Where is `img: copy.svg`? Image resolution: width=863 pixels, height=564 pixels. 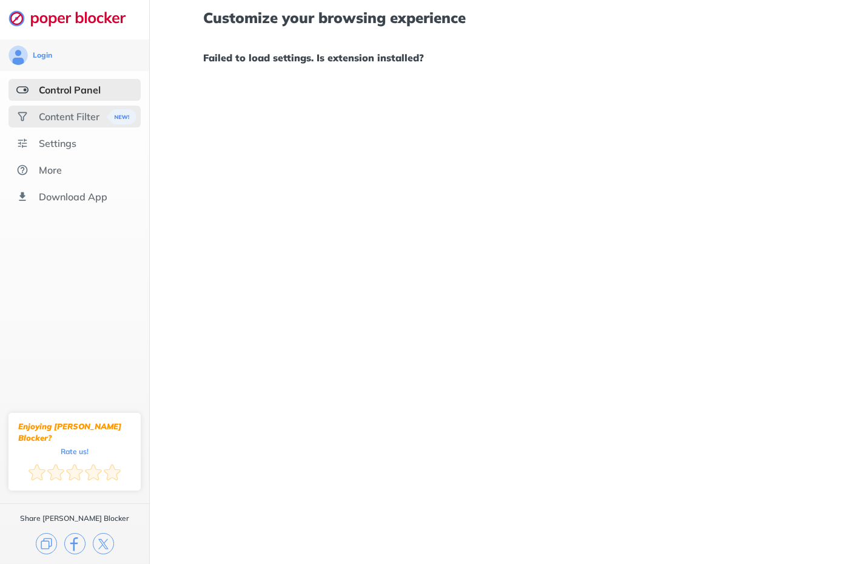
img: copy.svg is located at coordinates (46, 543).